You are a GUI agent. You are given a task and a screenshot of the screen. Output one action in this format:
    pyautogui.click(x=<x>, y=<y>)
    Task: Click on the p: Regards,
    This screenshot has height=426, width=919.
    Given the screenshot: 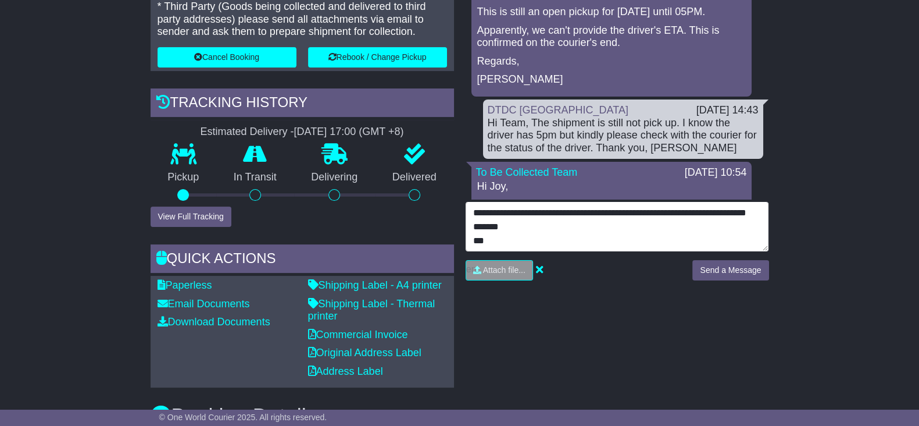 What is the action you would take?
    pyautogui.click(x=612, y=62)
    